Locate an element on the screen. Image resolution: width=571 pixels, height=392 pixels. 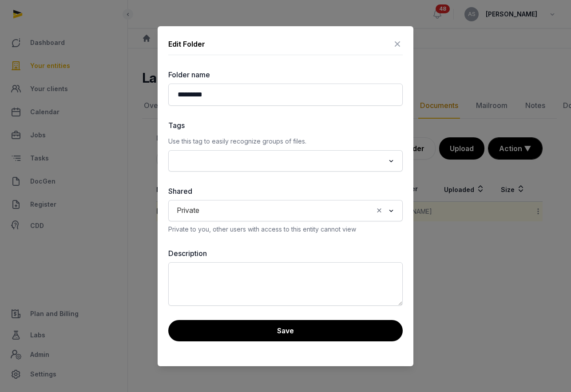
button: Save is located at coordinates (286, 331).